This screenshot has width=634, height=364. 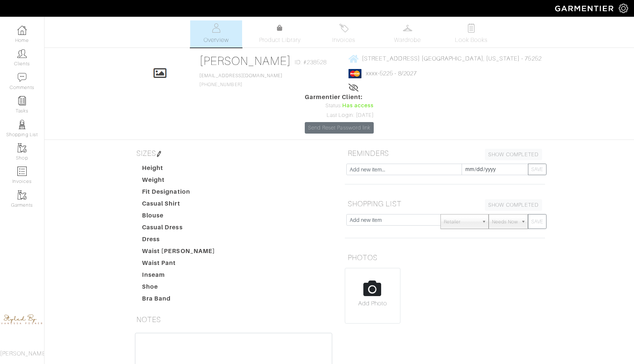 What do you see at coordinates (471, 40) in the screenshot?
I see `span: Look Books` at bounding box center [471, 40].